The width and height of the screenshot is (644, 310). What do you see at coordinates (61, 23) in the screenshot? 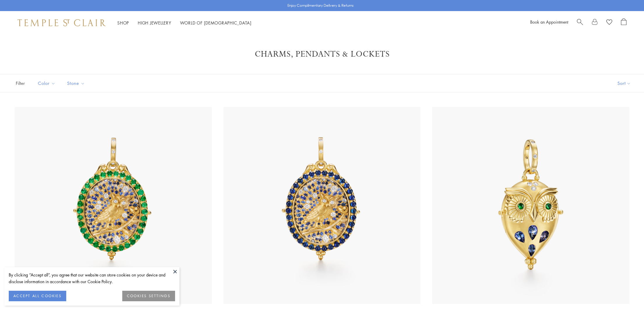
I see `img: Temple St. Clair` at bounding box center [61, 23].